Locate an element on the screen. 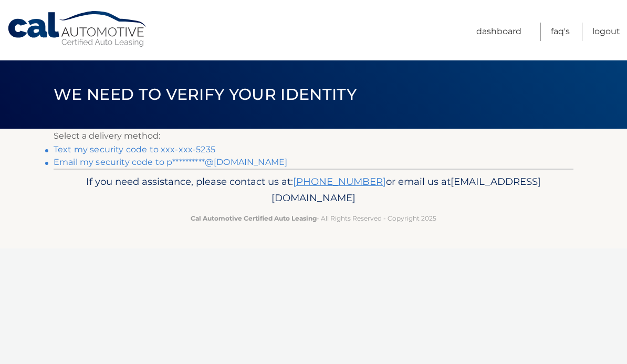 The image size is (627, 364). p: Select a delivery method: is located at coordinates (314, 136).